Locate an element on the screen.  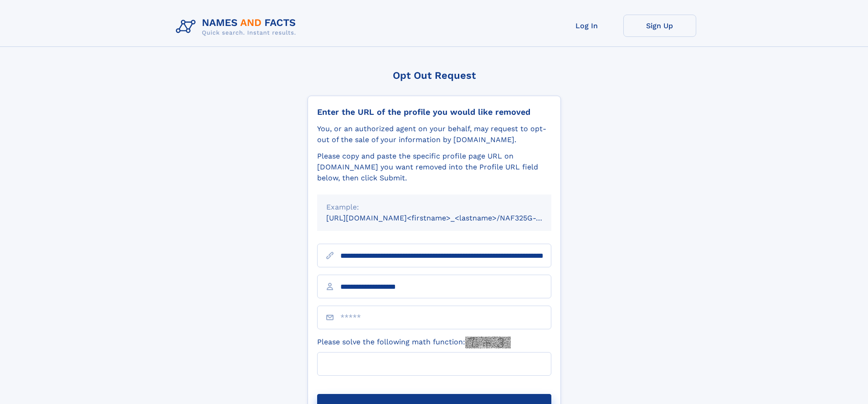
a: Sign Up is located at coordinates (659, 26).